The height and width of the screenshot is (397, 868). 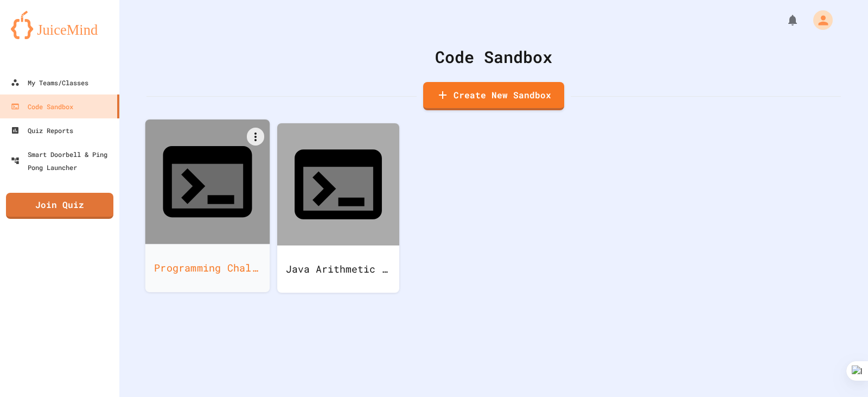 What do you see at coordinates (60, 206) in the screenshot?
I see `a: Join Quiz` at bounding box center [60, 206].